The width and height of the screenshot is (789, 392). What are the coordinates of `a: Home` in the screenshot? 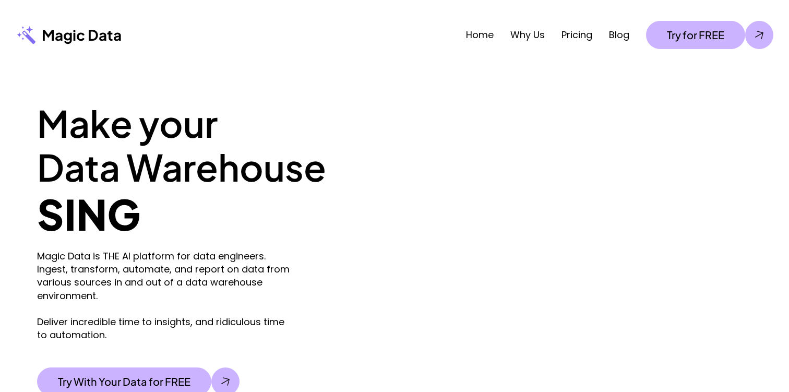 It's located at (479, 34).